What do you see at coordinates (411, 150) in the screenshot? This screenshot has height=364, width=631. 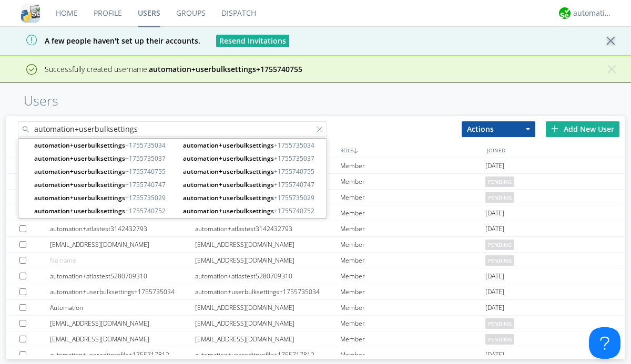 I see `div: ROLE` at bounding box center [411, 150].